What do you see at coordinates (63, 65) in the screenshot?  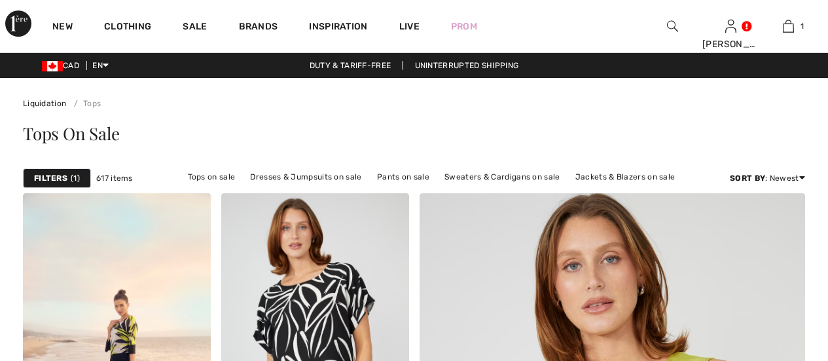 I see `span: CAD` at bounding box center [63, 65].